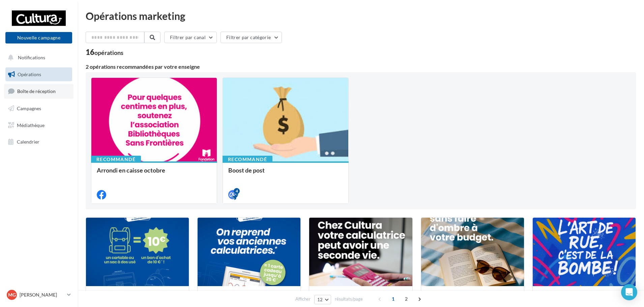 The width and height of the screenshot is (644, 307). I want to click on div: opérations, so click(109, 53).